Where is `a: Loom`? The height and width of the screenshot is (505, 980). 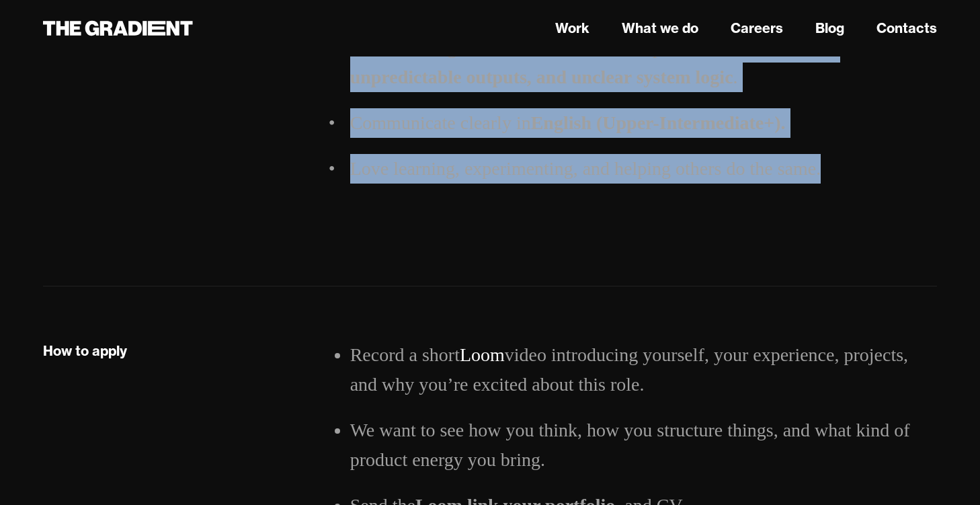 a: Loom is located at coordinates (482, 354).